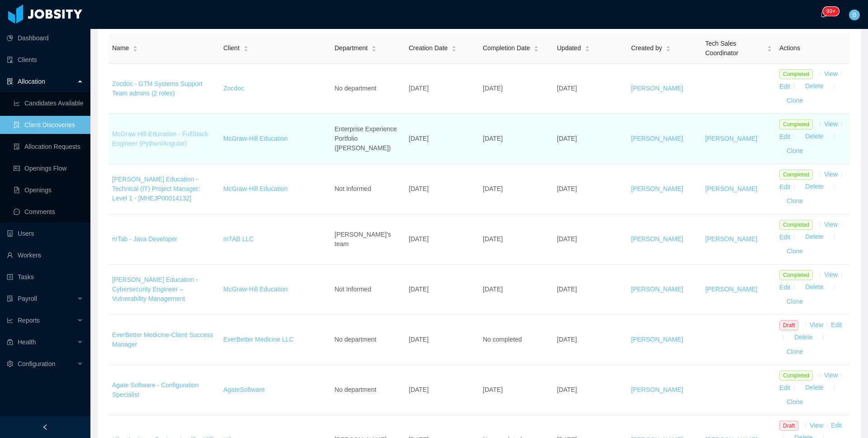 The width and height of the screenshot is (868, 438). I want to click on span: Tech Sales Coordinator, so click(734, 48).